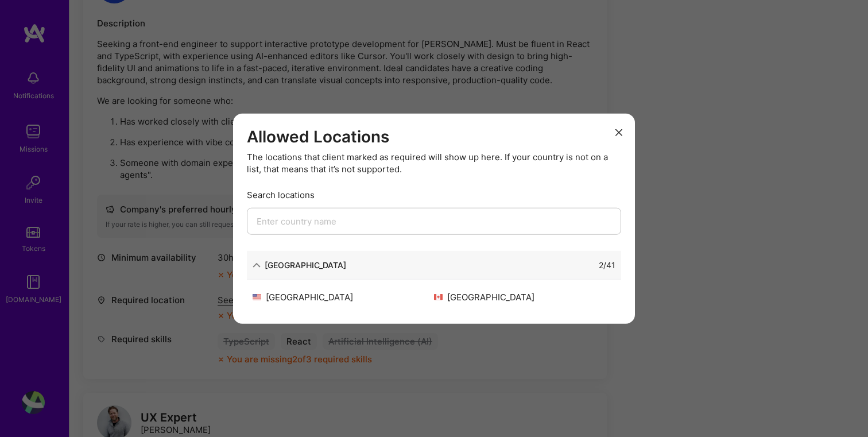 This screenshot has width=868, height=437. Describe the element at coordinates (434, 163) in the screenshot. I see `div: The locations that client marked as required will show up here. If your country is not on a list,...` at that location.